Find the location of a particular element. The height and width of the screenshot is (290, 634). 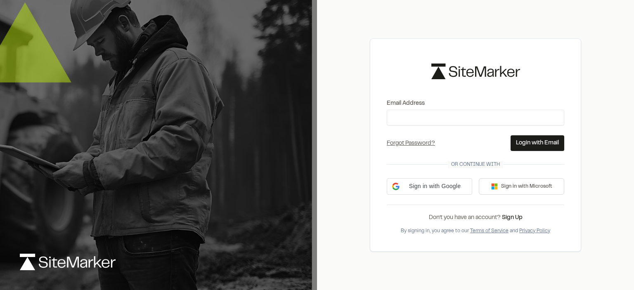

img: logo-black-rebrand.svg is located at coordinates (475, 71).